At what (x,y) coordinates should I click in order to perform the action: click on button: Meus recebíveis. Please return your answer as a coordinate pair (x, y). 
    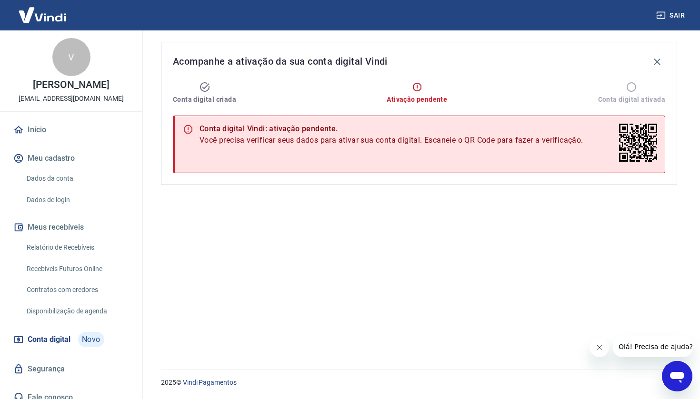
    Looking at the image, I should click on (71, 227).